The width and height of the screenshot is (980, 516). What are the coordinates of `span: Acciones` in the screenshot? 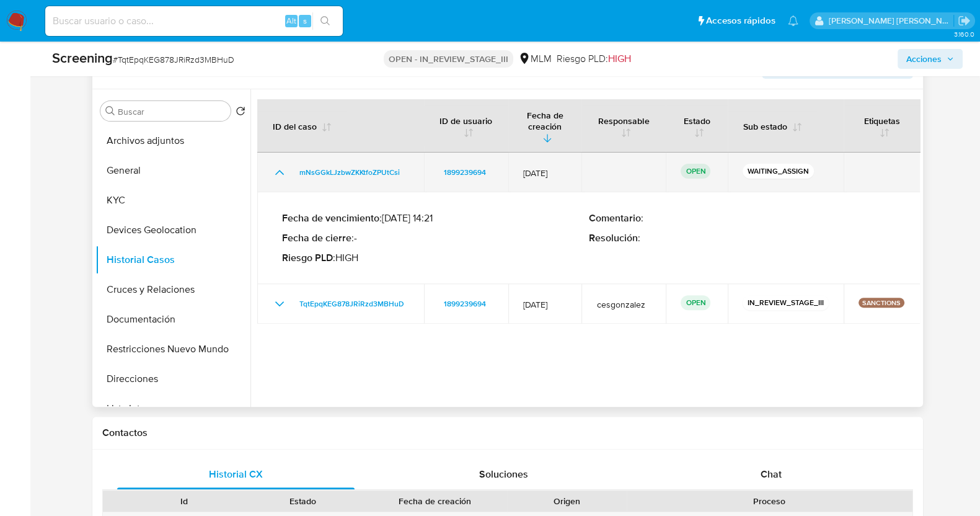 It's located at (924, 59).